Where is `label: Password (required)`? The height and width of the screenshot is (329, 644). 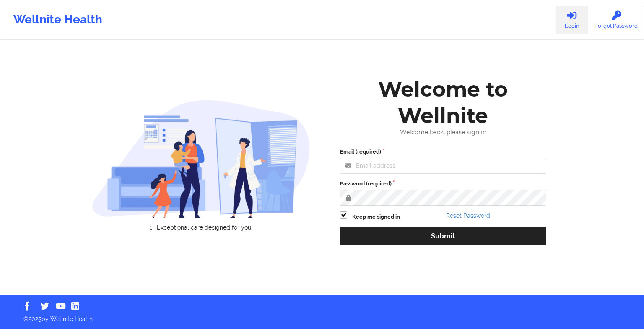
label: Password (required) is located at coordinates (443, 184).